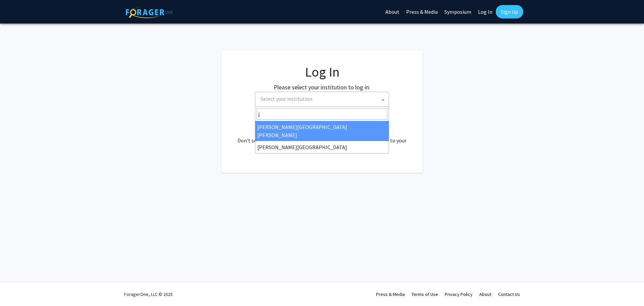 This screenshot has height=306, width=644. What do you see at coordinates (458, 294) in the screenshot?
I see `a: Privacy Policy` at bounding box center [458, 294].